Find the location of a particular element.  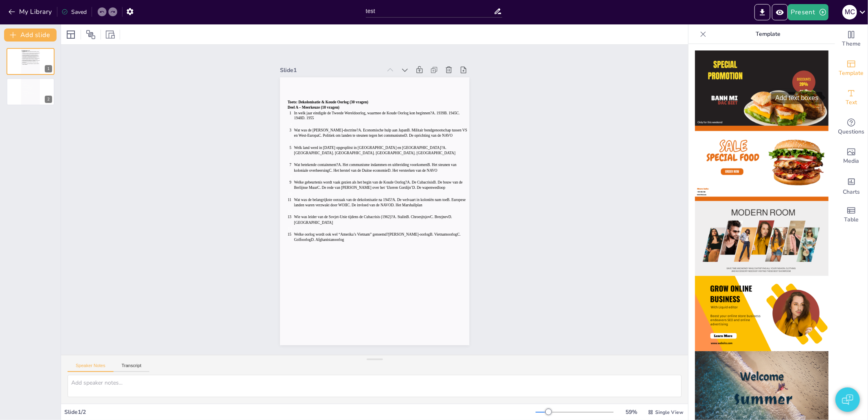

div: Add a table is located at coordinates (851, 215).